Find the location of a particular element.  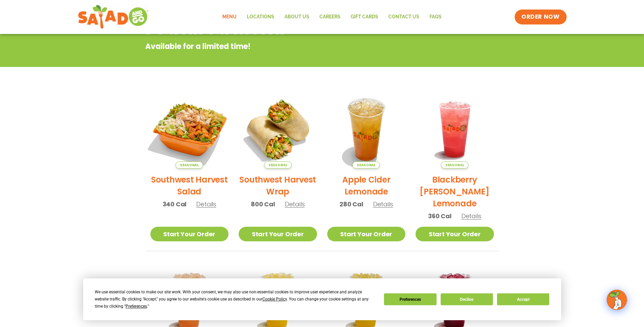

button: Decline is located at coordinates (467, 299).